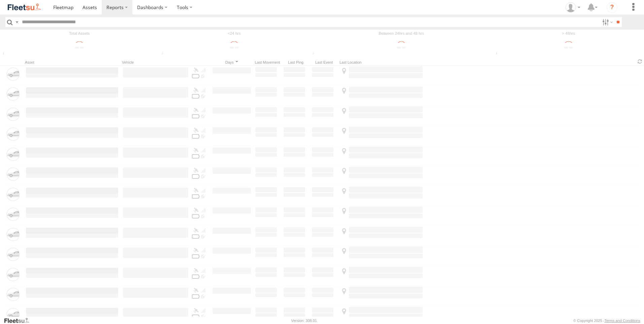 The width and height of the screenshot is (644, 324). What do you see at coordinates (24, 7) in the screenshot?
I see `img: fleetsu-logo-horizontal.svg` at bounding box center [24, 7].